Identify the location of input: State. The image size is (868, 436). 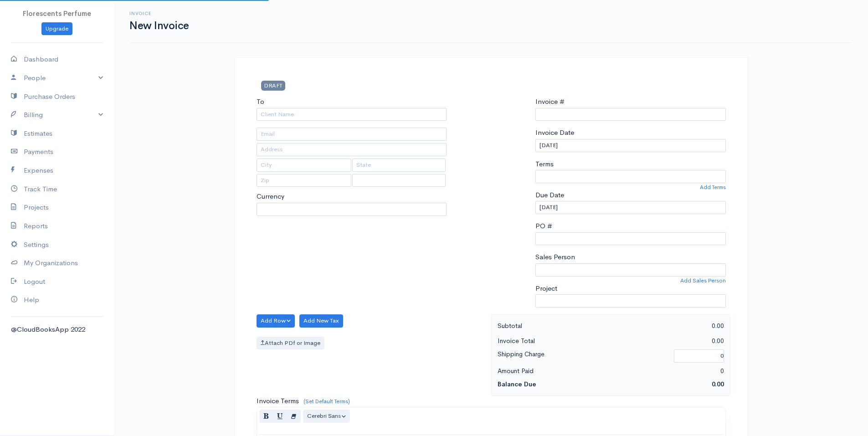
(398, 165).